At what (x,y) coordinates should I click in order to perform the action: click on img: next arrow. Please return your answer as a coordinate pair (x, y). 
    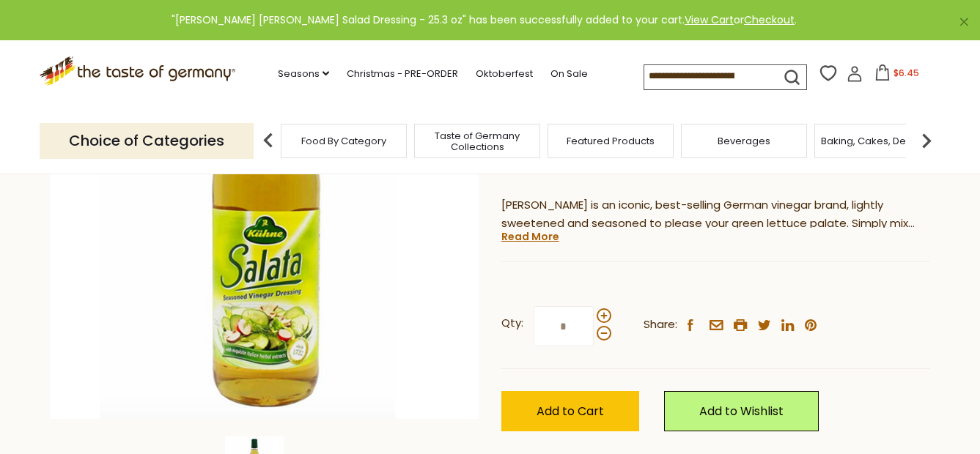
    Looking at the image, I should click on (926, 140).